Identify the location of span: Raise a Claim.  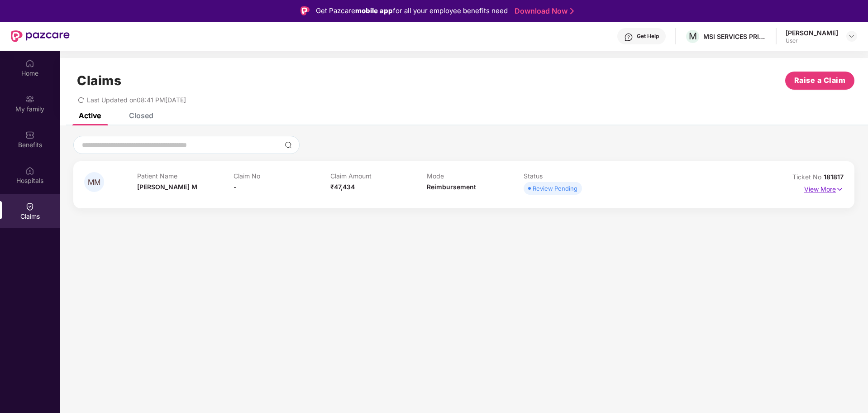
(820, 80).